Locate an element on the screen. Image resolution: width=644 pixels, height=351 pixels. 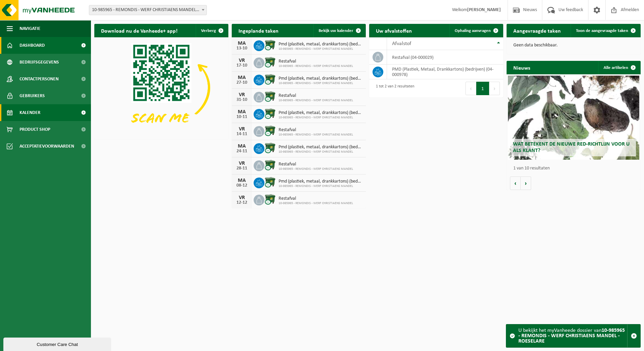
span: Wat betekent de nieuwe RED-richtlijn voor u als klant? is located at coordinates (571, 147).